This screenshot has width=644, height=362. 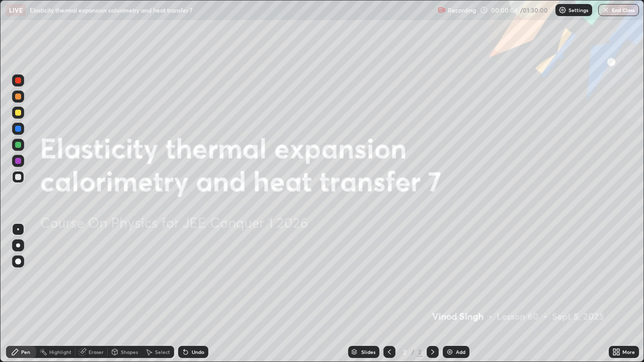 What do you see at coordinates (606, 10) in the screenshot?
I see `img: end-class-cross` at bounding box center [606, 10].